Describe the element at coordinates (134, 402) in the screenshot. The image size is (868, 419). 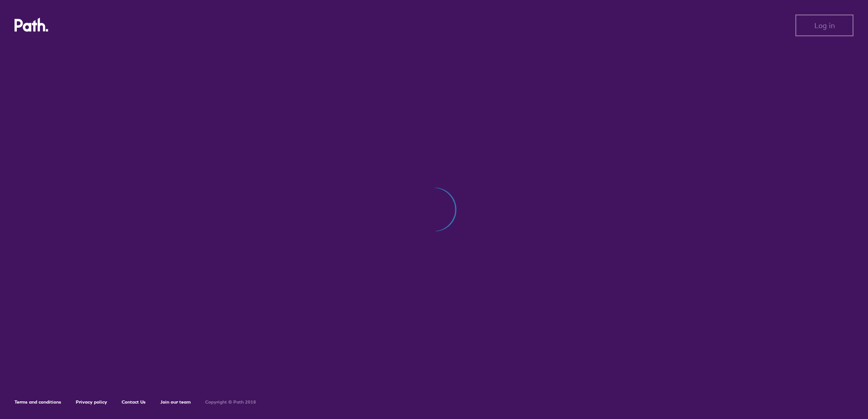
I see `a: Contact Us` at that location.